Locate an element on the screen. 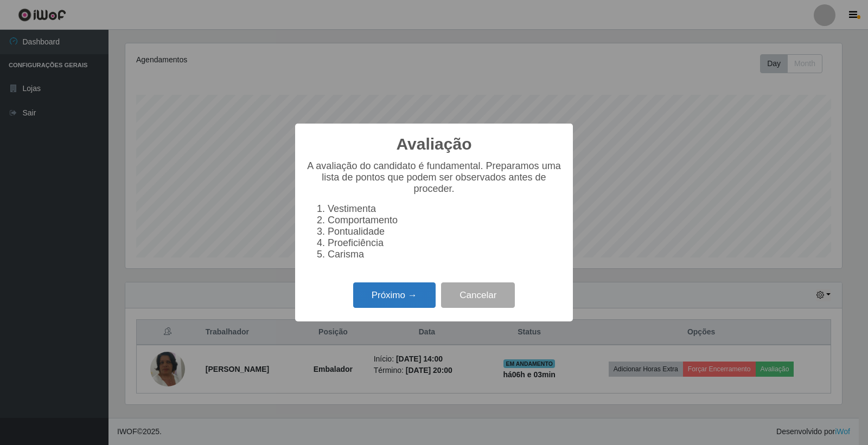  li: Carisma is located at coordinates (445, 254).